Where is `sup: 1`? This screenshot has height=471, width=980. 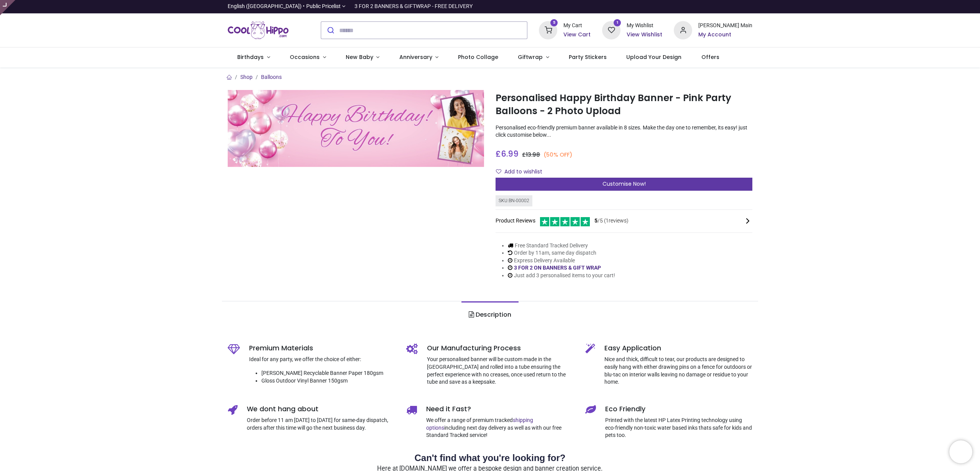 sup: 1 is located at coordinates (617, 23).